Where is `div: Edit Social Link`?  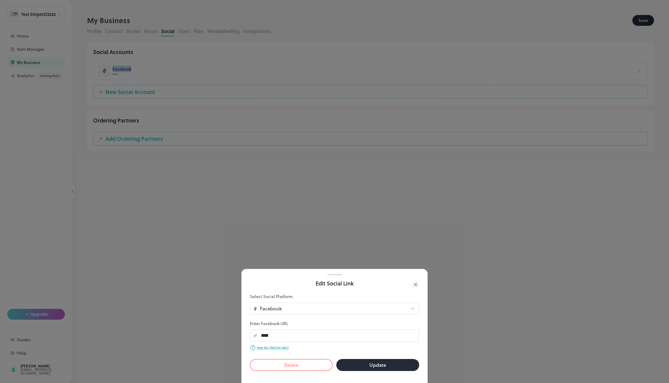
div: Edit Social Link is located at coordinates (334, 283).